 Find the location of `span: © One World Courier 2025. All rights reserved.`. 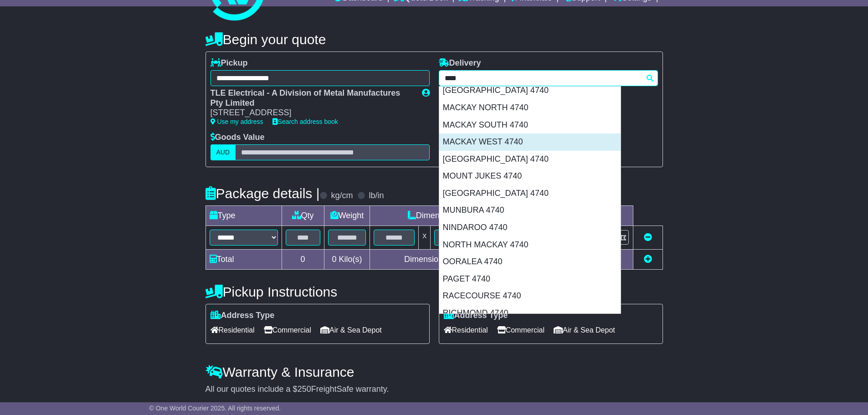

span: © One World Courier 2025. All rights reserved. is located at coordinates (215, 408).